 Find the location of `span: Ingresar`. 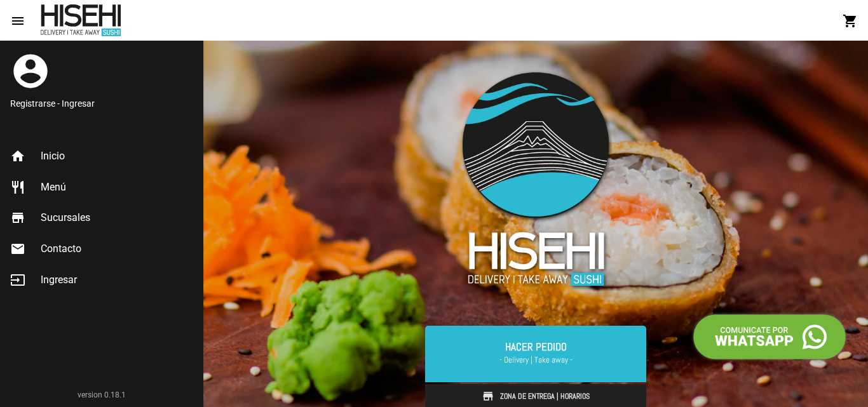

span: Ingresar is located at coordinates (58, 280).